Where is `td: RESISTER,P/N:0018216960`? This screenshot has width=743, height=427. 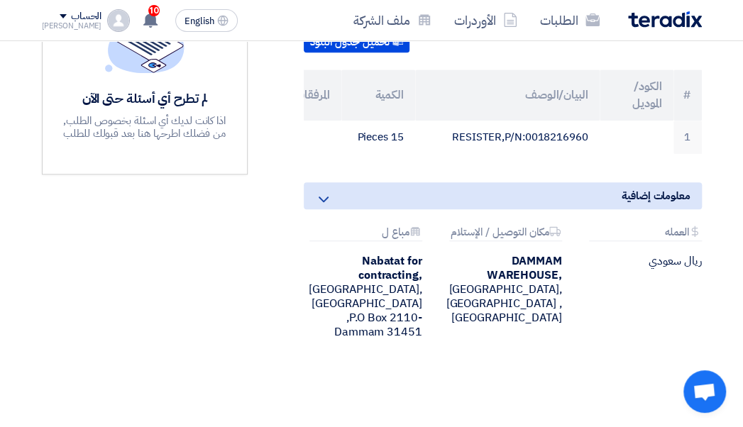
td: RESISTER,P/N:0018216960 is located at coordinates (507, 137).